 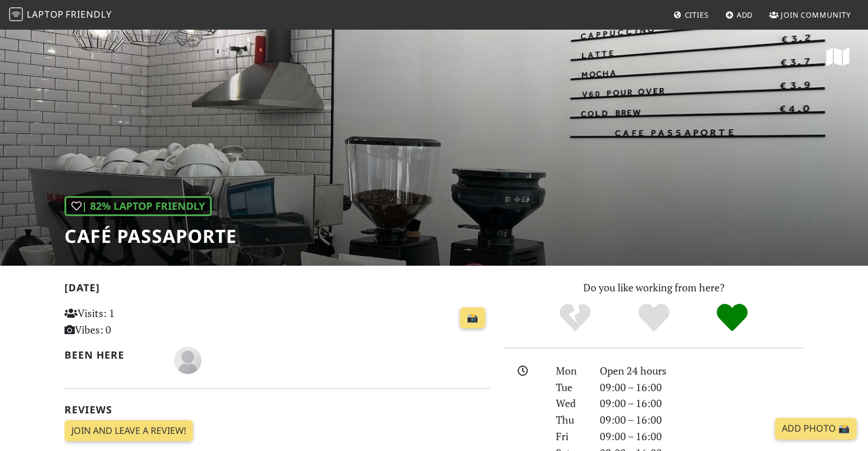 I want to click on span: Cities, so click(x=697, y=15).